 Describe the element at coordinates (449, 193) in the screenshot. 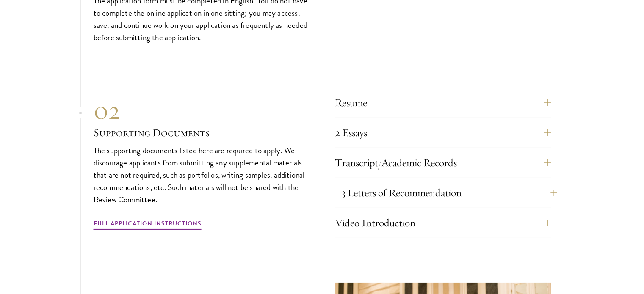

I see `button: 3 Letters of Recommendation` at that location.